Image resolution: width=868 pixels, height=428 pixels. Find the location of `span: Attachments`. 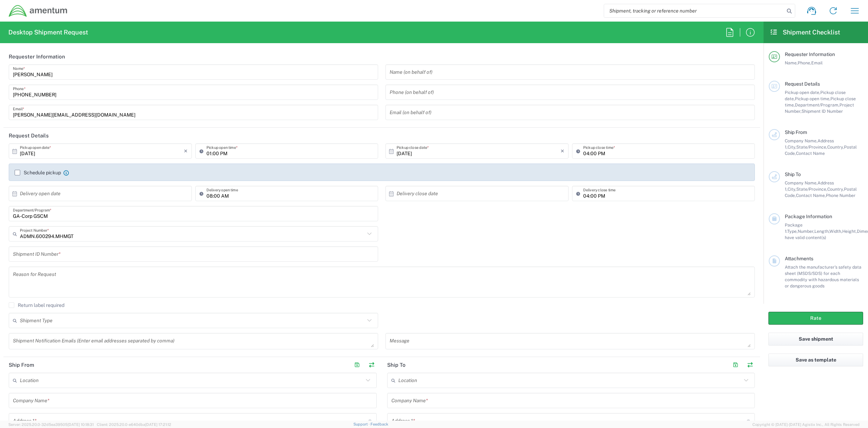

span: Attachments is located at coordinates (800, 259).